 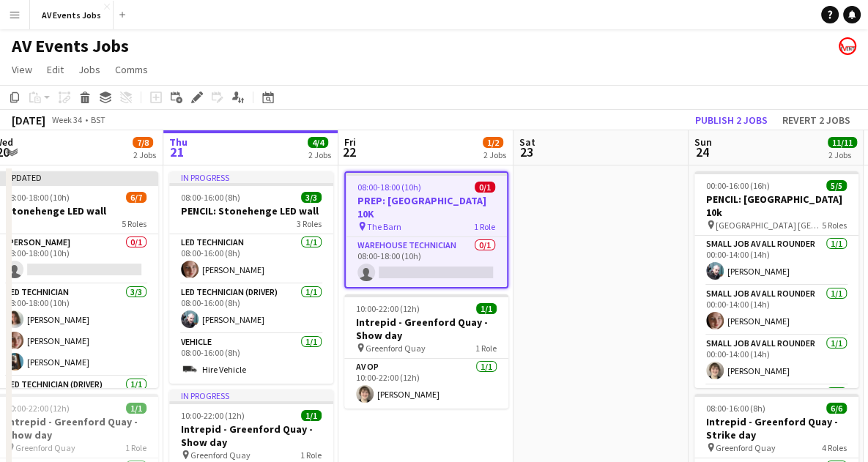 What do you see at coordinates (136, 197) in the screenshot?
I see `span: 6/7` at bounding box center [136, 197].